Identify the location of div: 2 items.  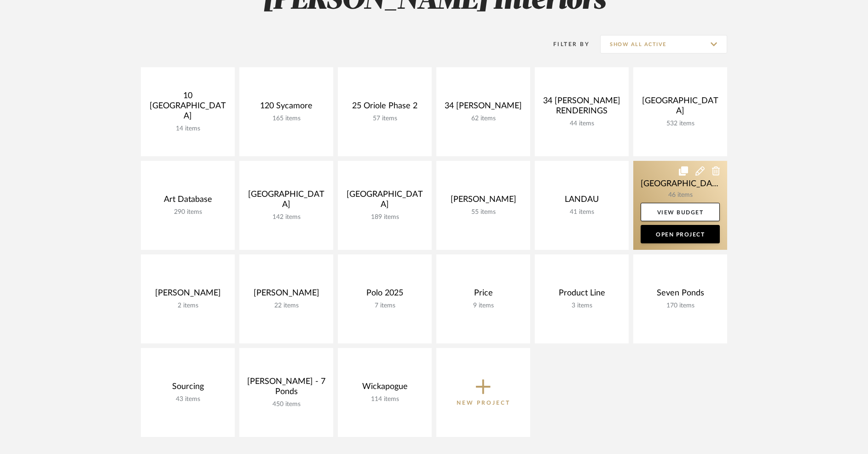
(188, 306).